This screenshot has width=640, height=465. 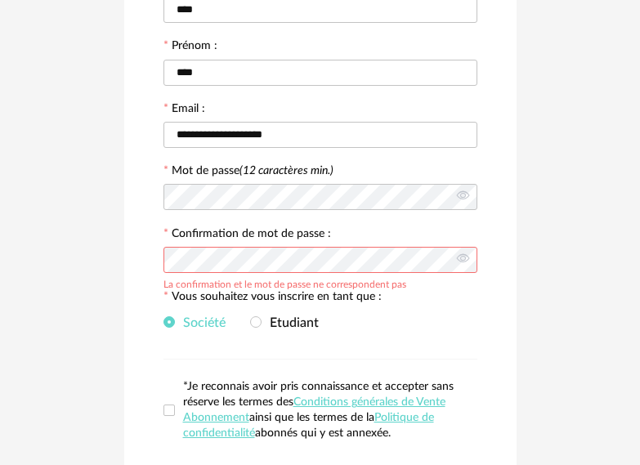 I want to click on label: Prénom :, so click(x=190, y=47).